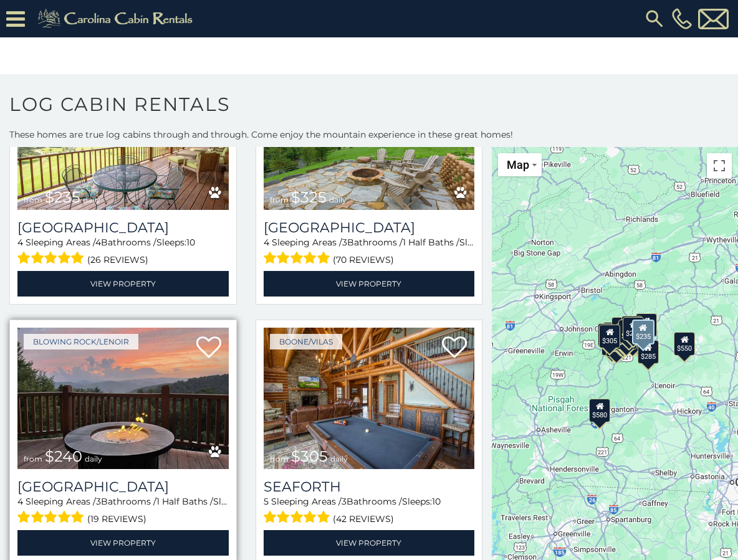 The image size is (738, 560). I want to click on div: $580, so click(599, 410).